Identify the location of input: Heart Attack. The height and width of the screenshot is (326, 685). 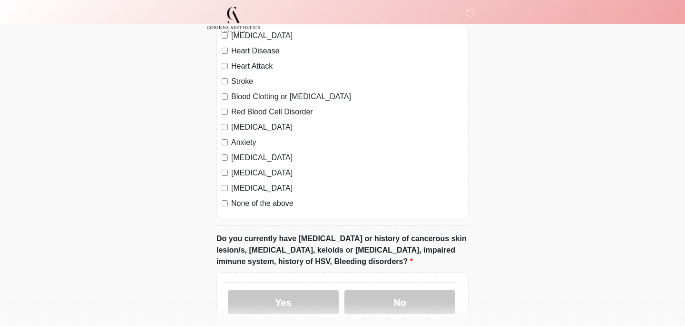
(225, 66).